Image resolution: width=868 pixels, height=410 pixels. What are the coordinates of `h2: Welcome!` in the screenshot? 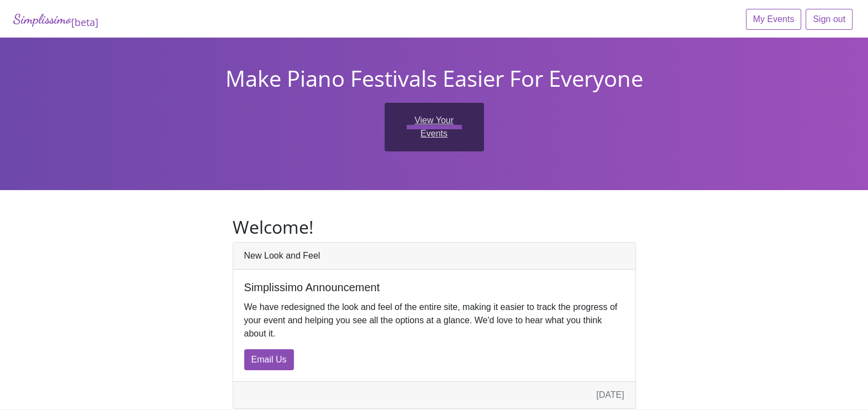 It's located at (434, 227).